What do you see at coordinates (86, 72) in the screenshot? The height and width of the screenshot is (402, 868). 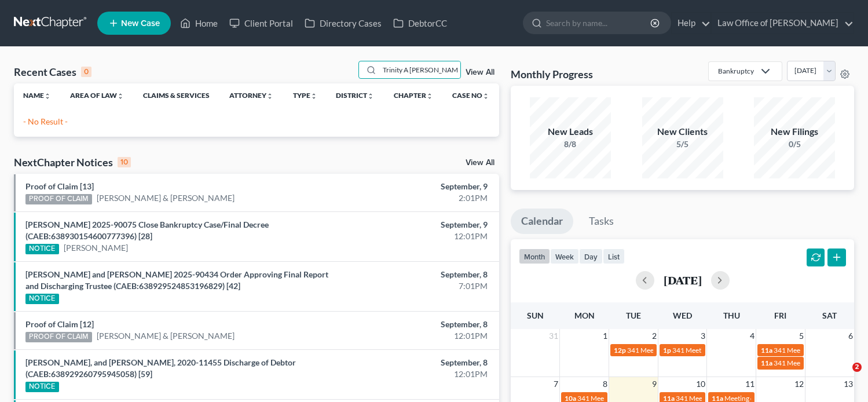 I see `div: 0` at bounding box center [86, 72].